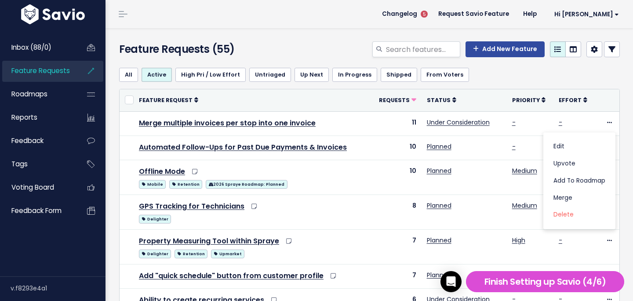  What do you see at coordinates (397, 212) in the screenshot?
I see `td: 8` at bounding box center [397, 212].